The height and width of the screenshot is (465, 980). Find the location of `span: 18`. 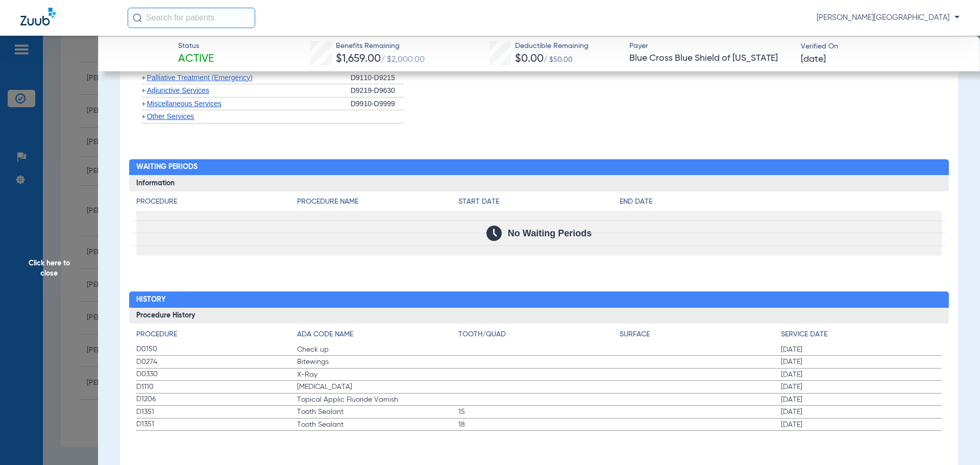

span: 18 is located at coordinates (539, 424).